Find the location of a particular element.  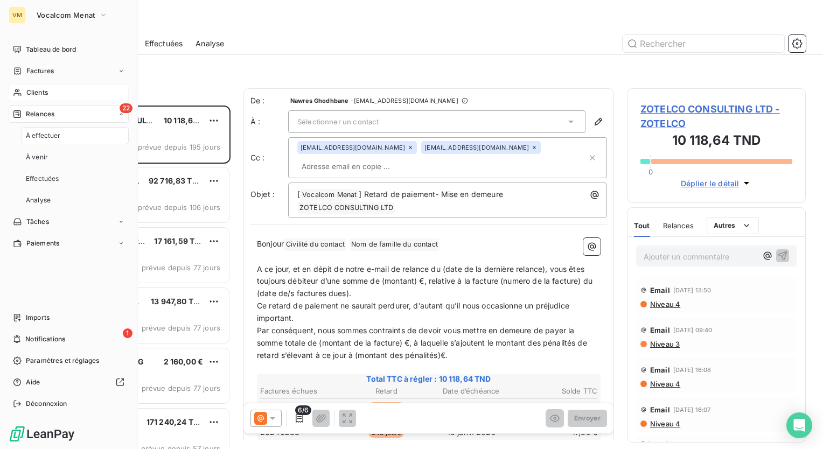

span: 6/6 is located at coordinates (303, 411).